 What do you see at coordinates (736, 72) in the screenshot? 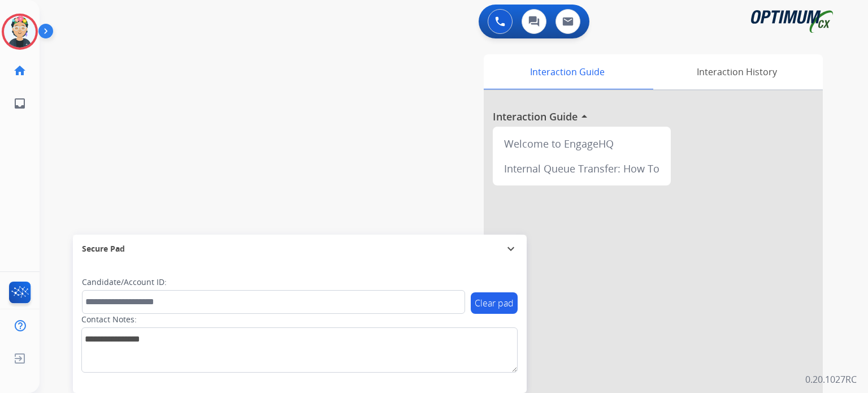
I see `div: Interaction History` at bounding box center [736, 72].